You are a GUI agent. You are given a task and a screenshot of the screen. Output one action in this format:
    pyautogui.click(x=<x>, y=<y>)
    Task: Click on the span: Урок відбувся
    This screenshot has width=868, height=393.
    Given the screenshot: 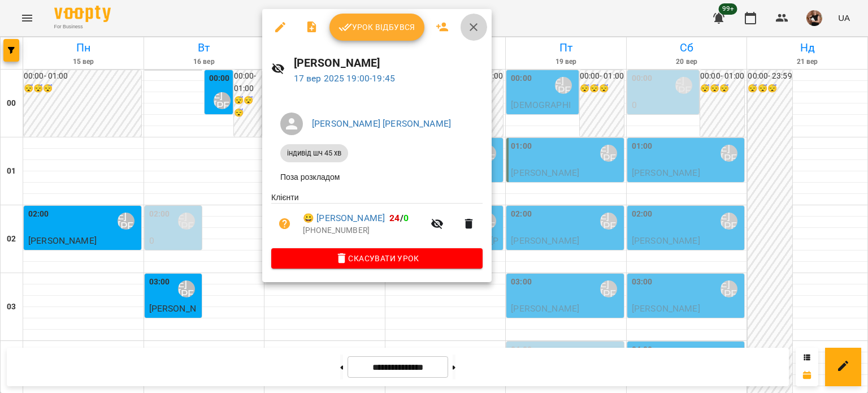 What is the action you would take?
    pyautogui.click(x=377, y=27)
    